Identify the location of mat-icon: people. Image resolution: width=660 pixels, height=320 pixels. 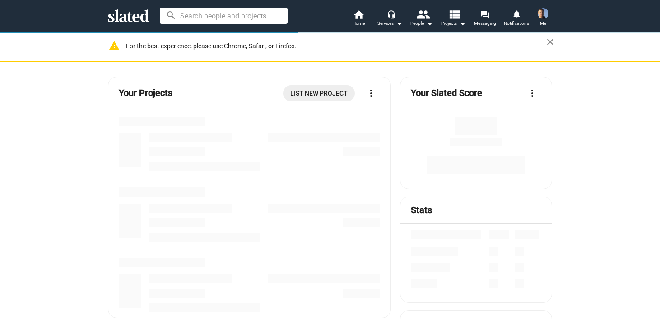
(422, 14).